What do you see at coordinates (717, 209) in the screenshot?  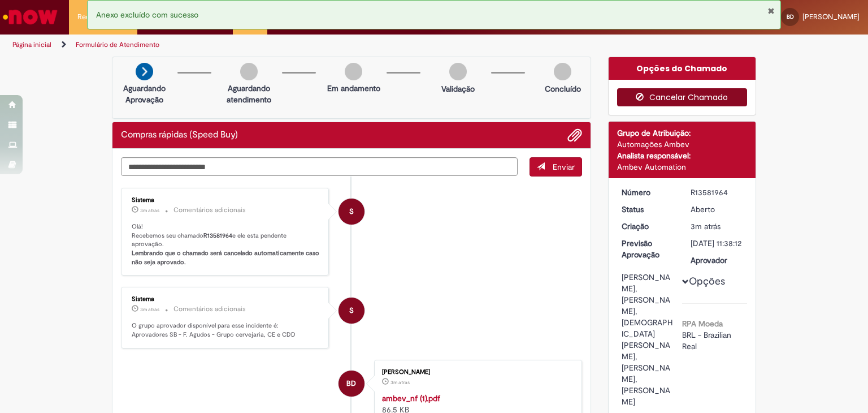 I see `div: Aberto` at bounding box center [717, 209].